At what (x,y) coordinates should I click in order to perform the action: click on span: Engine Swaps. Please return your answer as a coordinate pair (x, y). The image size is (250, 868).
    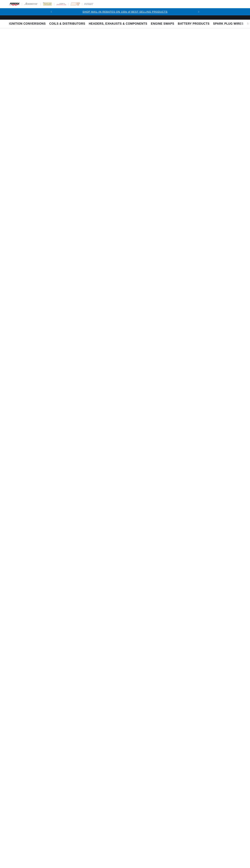
    Looking at the image, I should click on (162, 24).